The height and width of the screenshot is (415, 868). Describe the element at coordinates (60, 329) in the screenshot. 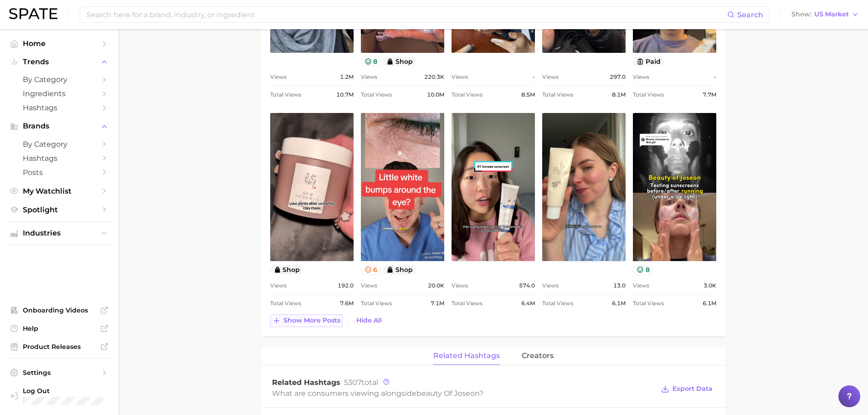

I see `a: Help` at that location.